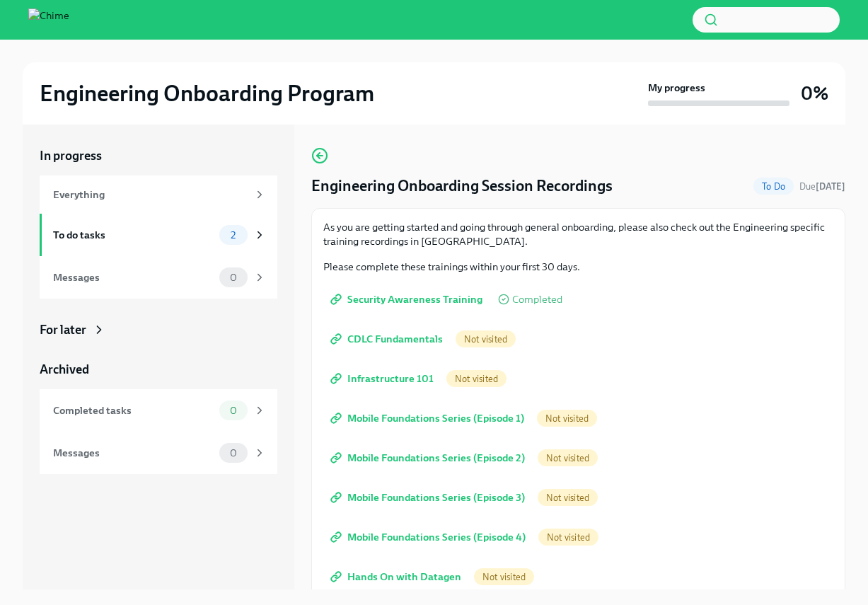 The width and height of the screenshot is (868, 605). I want to click on div: Everything, so click(150, 194).